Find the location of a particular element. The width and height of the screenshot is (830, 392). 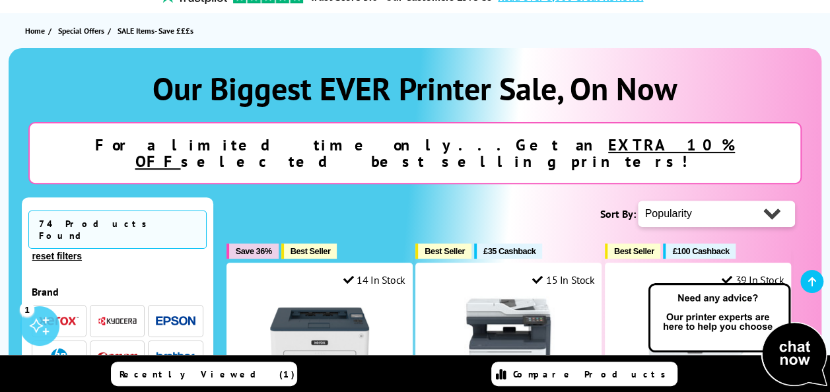

u: EXTRA 10% OFF is located at coordinates (434, 153).